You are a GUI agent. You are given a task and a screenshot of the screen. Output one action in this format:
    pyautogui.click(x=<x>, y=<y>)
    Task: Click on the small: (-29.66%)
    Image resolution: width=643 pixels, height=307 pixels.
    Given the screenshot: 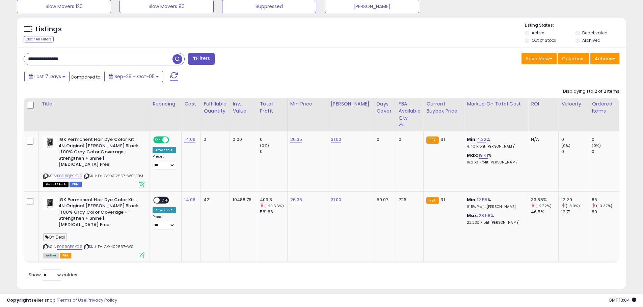 What is the action you would take?
    pyautogui.click(x=274, y=206)
    